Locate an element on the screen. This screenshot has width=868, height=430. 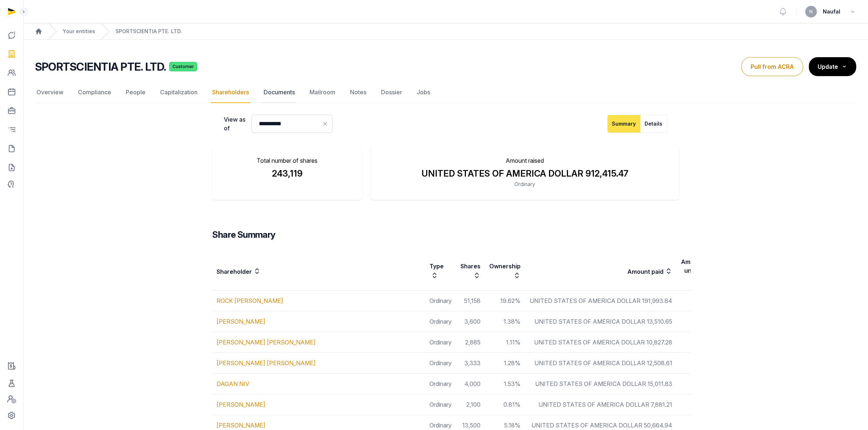
a: Compliance is located at coordinates (94, 93).